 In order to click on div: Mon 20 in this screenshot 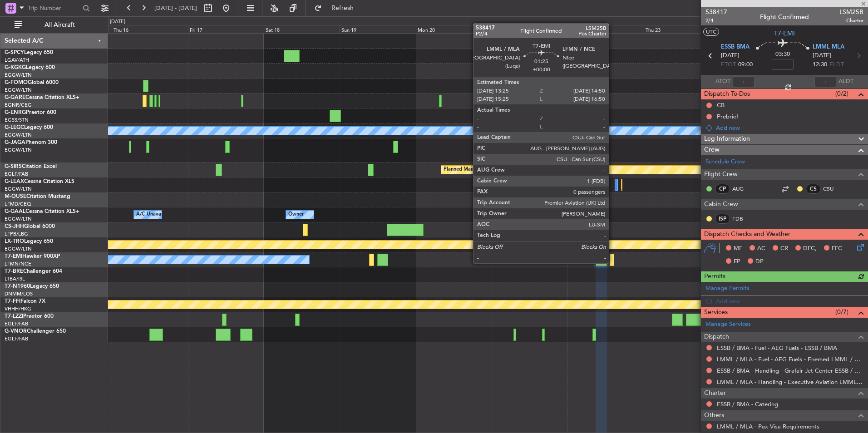, I will do `click(454, 29)`.